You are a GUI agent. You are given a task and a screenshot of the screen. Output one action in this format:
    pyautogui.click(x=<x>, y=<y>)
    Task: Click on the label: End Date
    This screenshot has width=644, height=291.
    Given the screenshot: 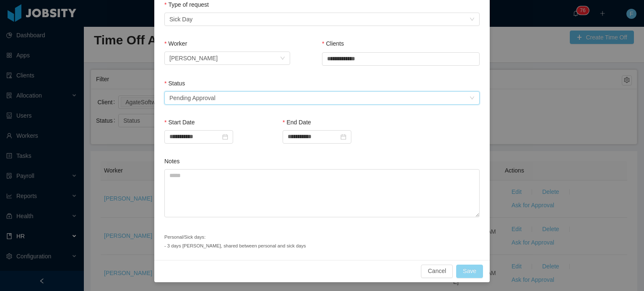 What is the action you would take?
    pyautogui.click(x=297, y=122)
    